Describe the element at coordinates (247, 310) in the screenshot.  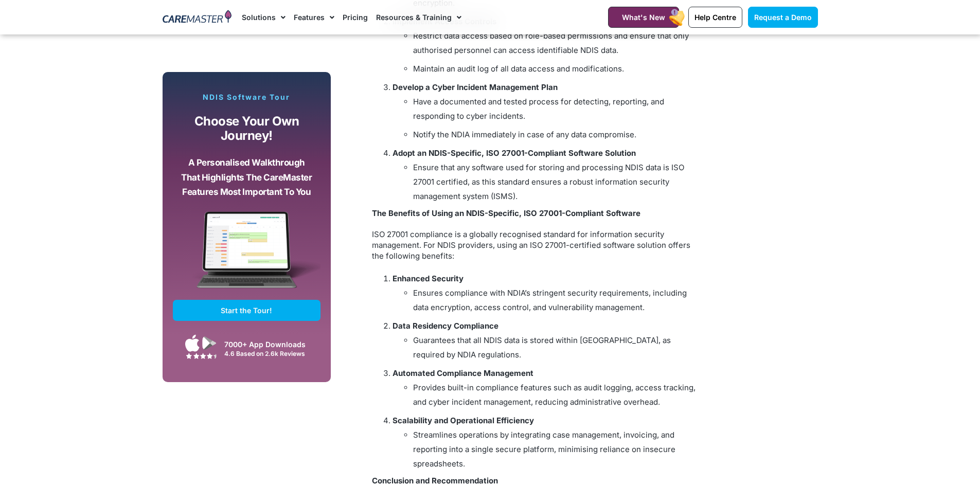
I see `a: Start the Tour!` at that location.